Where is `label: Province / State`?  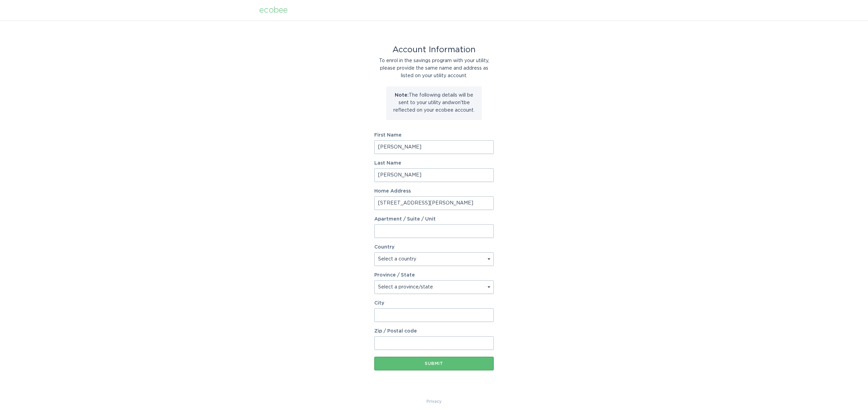 label: Province / State is located at coordinates (394, 275).